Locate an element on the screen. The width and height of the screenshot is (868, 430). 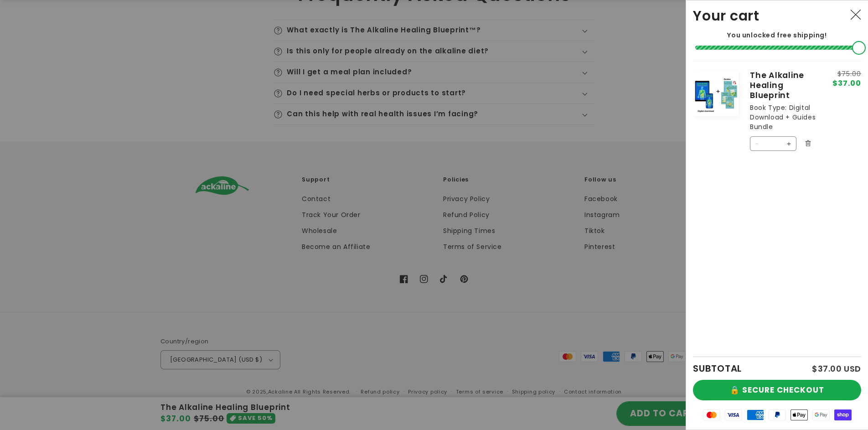
s: $75.00 is located at coordinates (847, 74).